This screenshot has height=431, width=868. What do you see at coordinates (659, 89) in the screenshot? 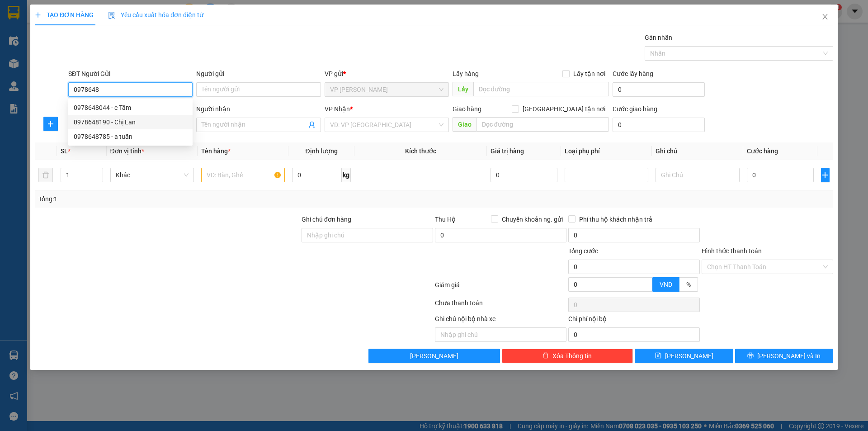
I see `input: Cước lấy hàng` at bounding box center [659, 89].